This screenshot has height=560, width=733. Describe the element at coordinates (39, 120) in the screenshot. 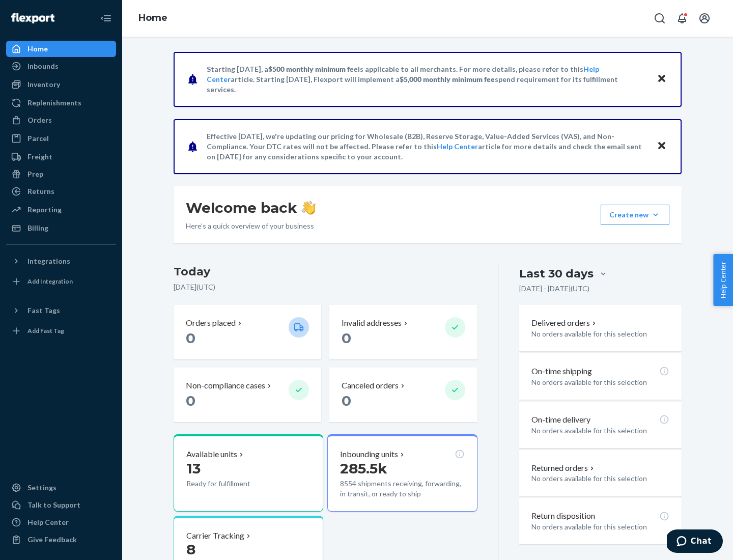

I see `div: Orders` at that location.